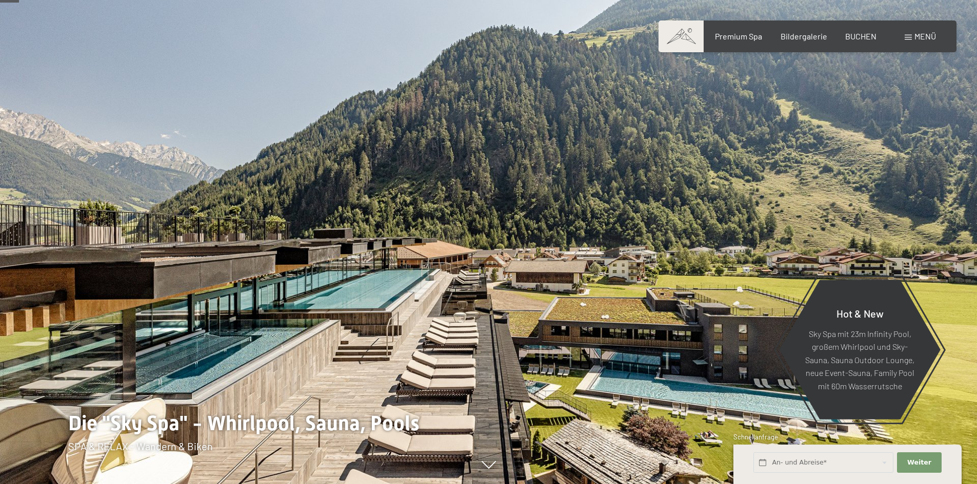 This screenshot has width=977, height=484. Describe the element at coordinates (925, 36) in the screenshot. I see `span: Menü` at that location.